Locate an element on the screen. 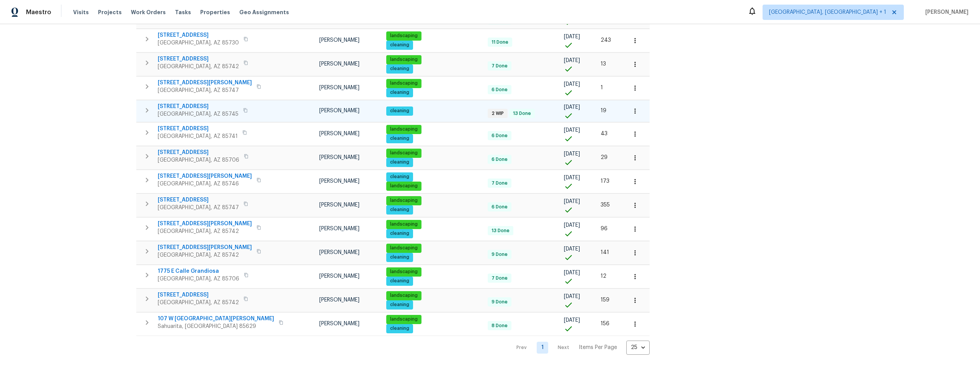  div: 25 is located at coordinates (638, 347).